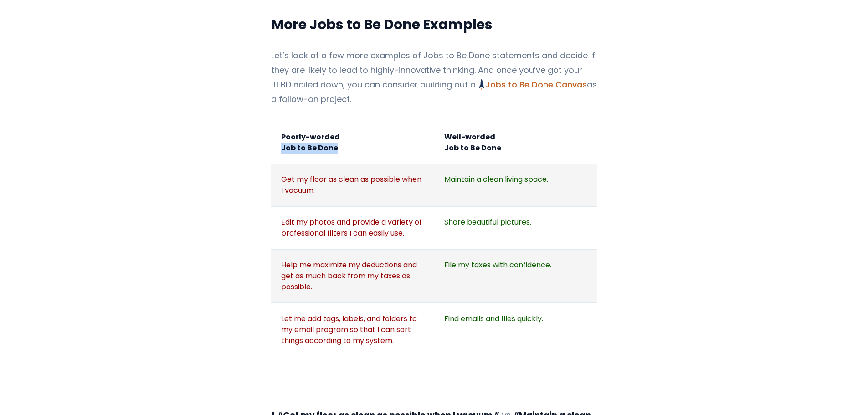 The width and height of the screenshot is (868, 415). What do you see at coordinates (516, 330) in the screenshot?
I see `td: Find emails and files quickly.` at bounding box center [516, 330].